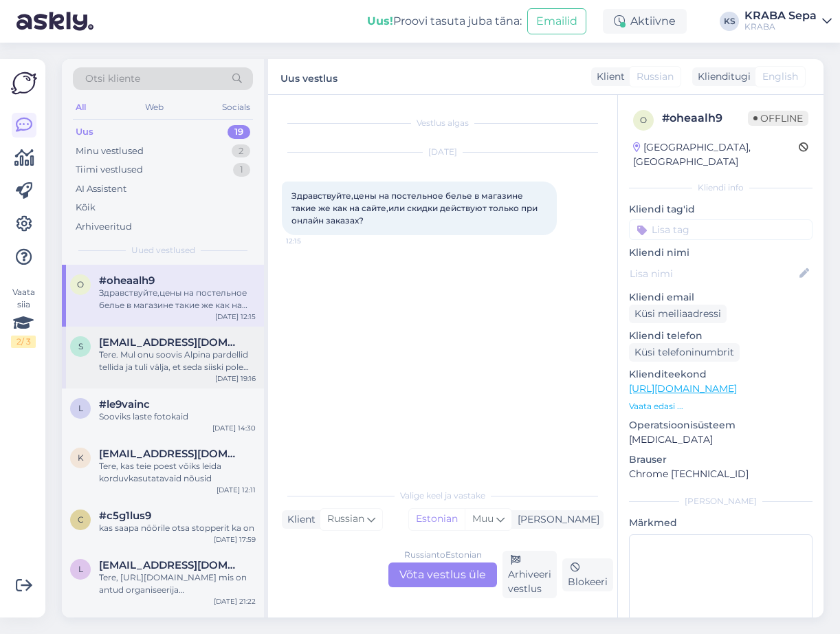 The image size is (840, 634). Describe the element at coordinates (311, 240) in the screenshot. I see `span: 12:15` at that location.